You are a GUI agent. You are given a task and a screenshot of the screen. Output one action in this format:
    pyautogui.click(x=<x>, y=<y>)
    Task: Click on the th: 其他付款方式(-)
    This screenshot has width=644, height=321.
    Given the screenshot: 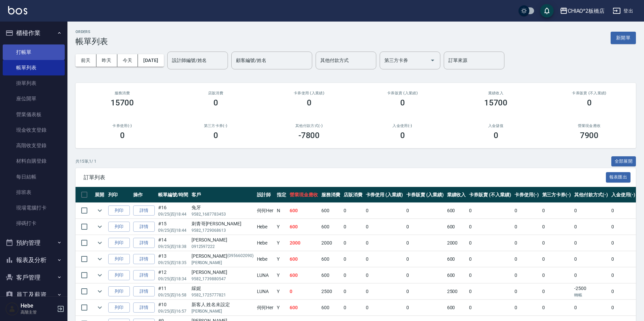 What is the action you would take?
    pyautogui.click(x=591, y=195)
    